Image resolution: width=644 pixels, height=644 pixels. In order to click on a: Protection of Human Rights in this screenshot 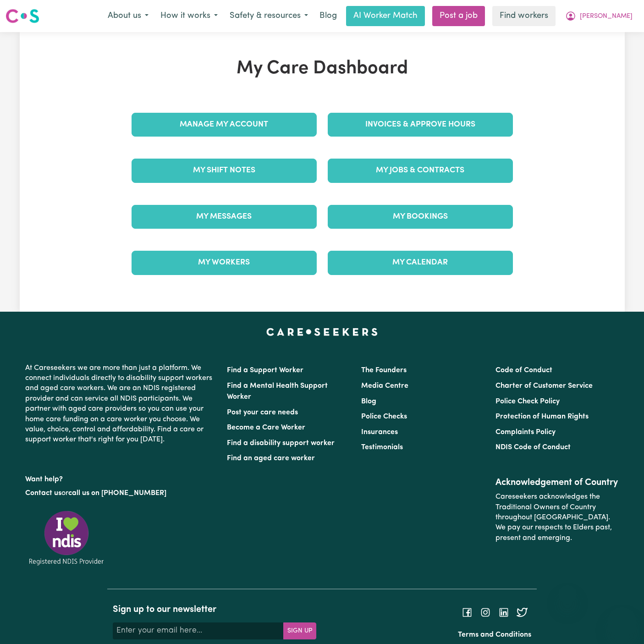, I will do `click(542, 416)`.